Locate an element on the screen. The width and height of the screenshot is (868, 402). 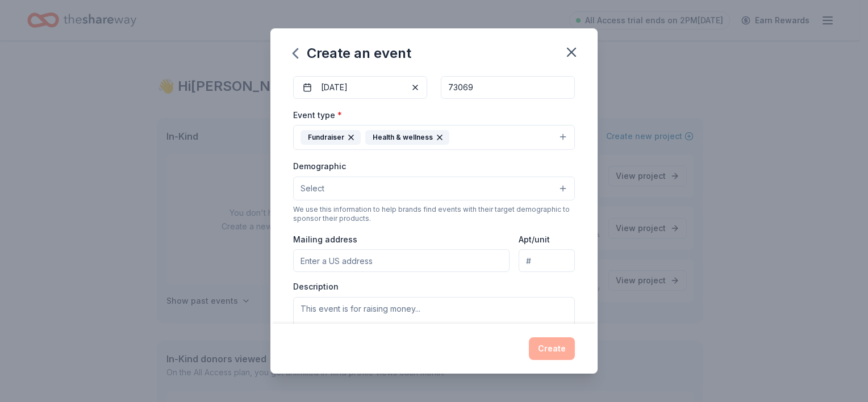
label: Apt/unit is located at coordinates (534, 240).